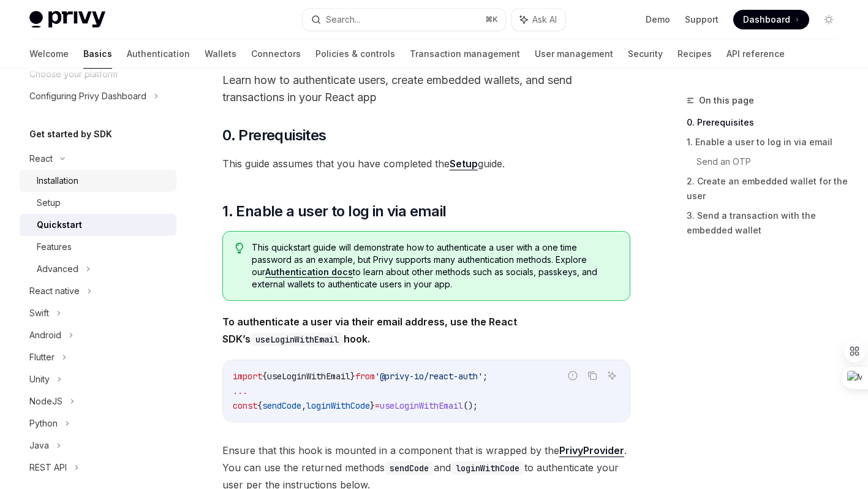 The height and width of the screenshot is (489, 868). I want to click on span: Ask AI, so click(544, 20).